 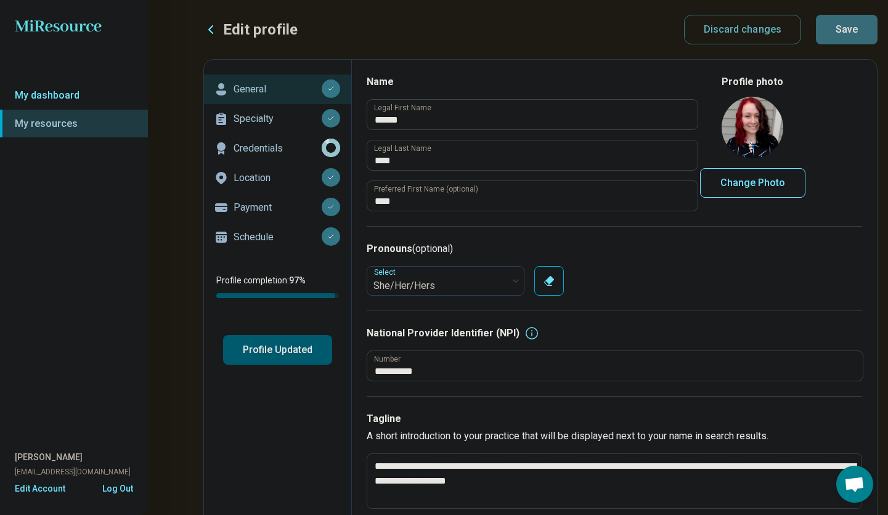 What do you see at coordinates (277, 178) in the screenshot?
I see `p: Location` at bounding box center [277, 178].